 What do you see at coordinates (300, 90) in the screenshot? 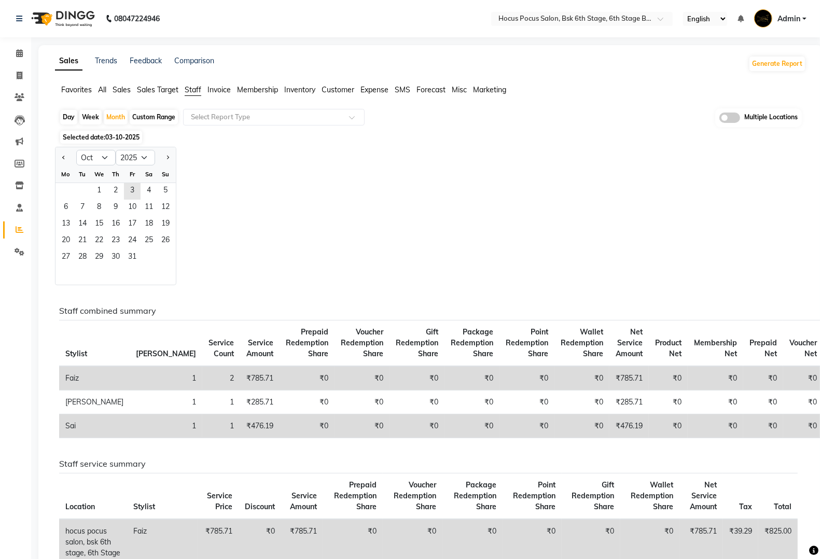
I see `span: Inventory` at bounding box center [300, 90].